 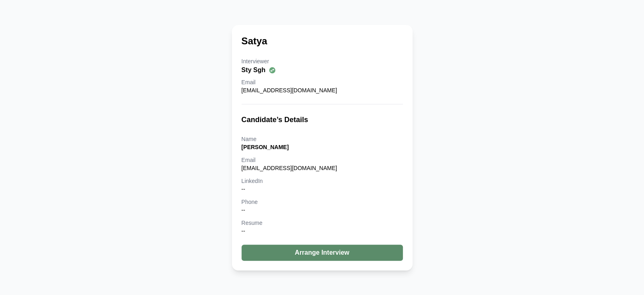 I want to click on div: Interviewer, so click(x=322, y=62).